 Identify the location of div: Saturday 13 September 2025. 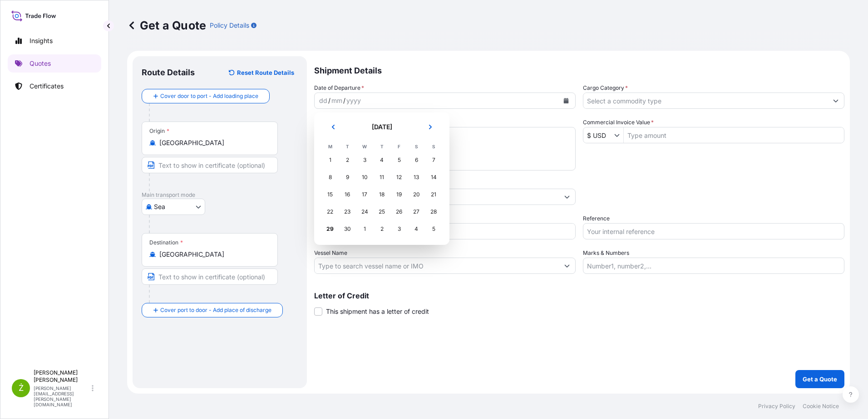
(416, 177).